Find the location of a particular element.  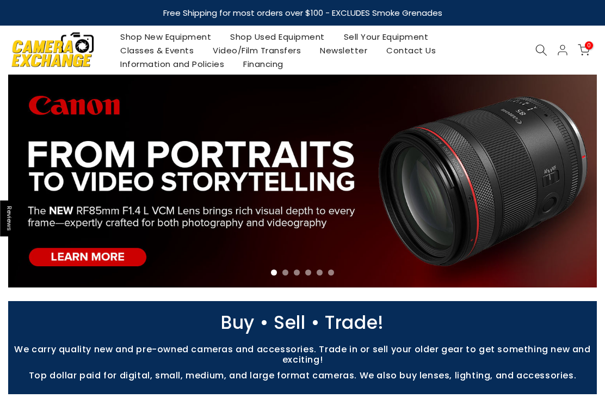

li: Page dot 2 is located at coordinates (285, 272).